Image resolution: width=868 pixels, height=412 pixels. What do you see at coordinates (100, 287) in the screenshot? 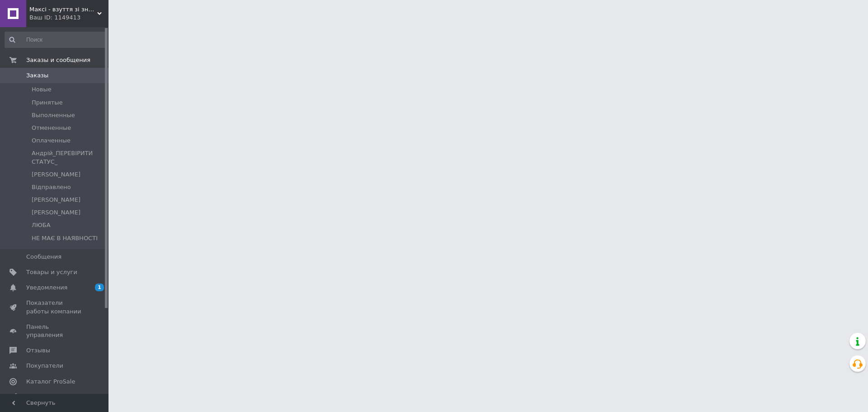
I see `span: 1` at bounding box center [100, 287].